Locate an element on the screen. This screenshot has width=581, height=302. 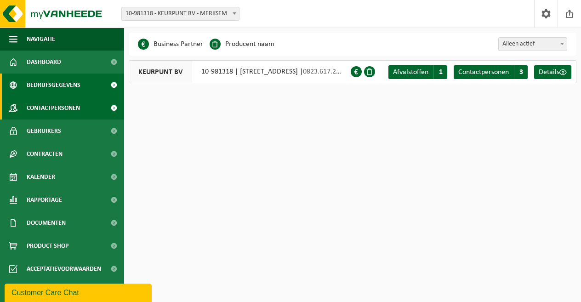
span: Product Shop is located at coordinates (47, 246).